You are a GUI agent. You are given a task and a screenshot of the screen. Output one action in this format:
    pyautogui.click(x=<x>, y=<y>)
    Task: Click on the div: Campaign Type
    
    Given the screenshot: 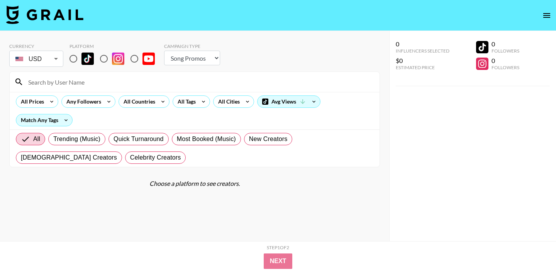 What is the action you would take?
    pyautogui.click(x=192, y=46)
    